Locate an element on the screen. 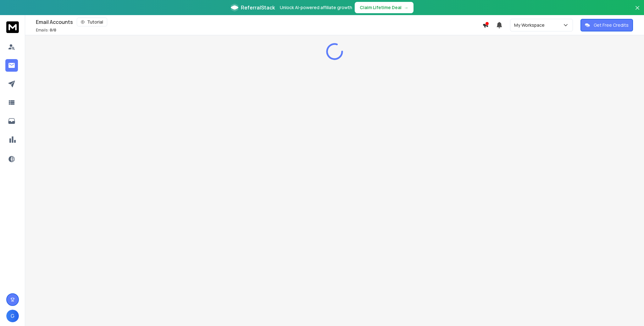  button: Tutorial is located at coordinates (92, 22).